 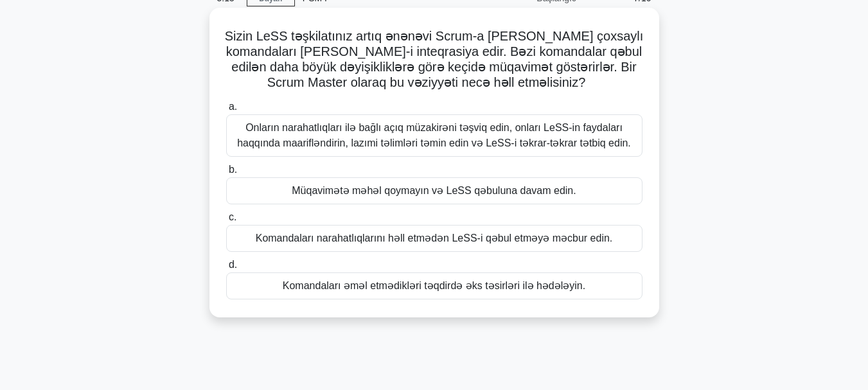 I want to click on font: a., so click(x=233, y=106).